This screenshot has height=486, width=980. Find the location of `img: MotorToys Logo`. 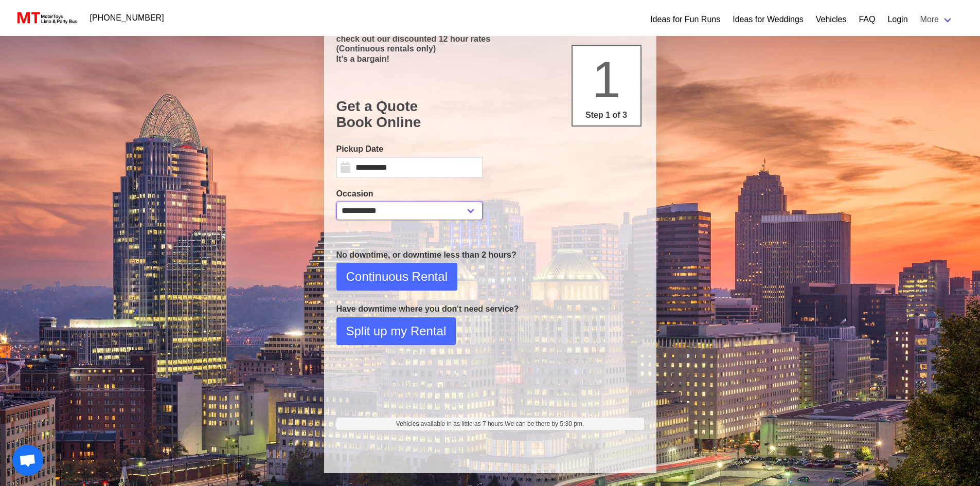

img: MotorToys Logo is located at coordinates (45, 18).